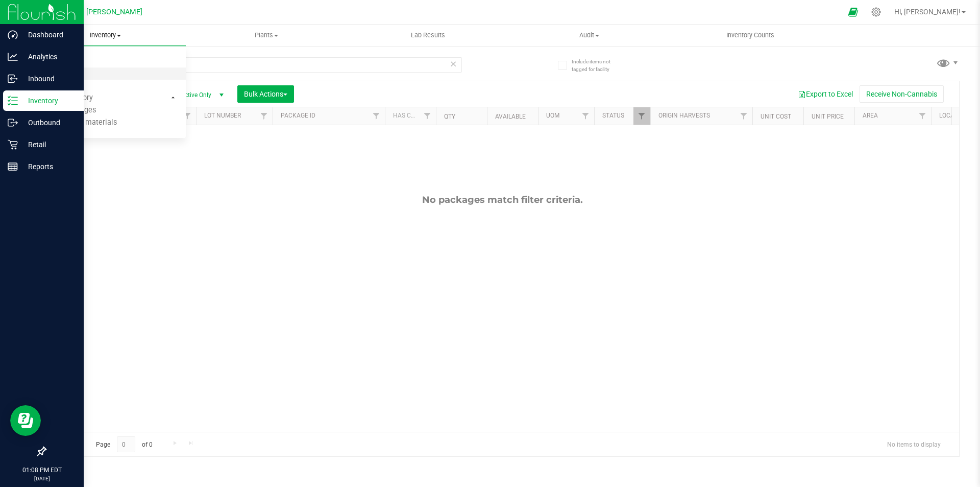 This screenshot has height=487, width=980. Describe the element at coordinates (953, 115) in the screenshot. I see `a: Location` at that location.